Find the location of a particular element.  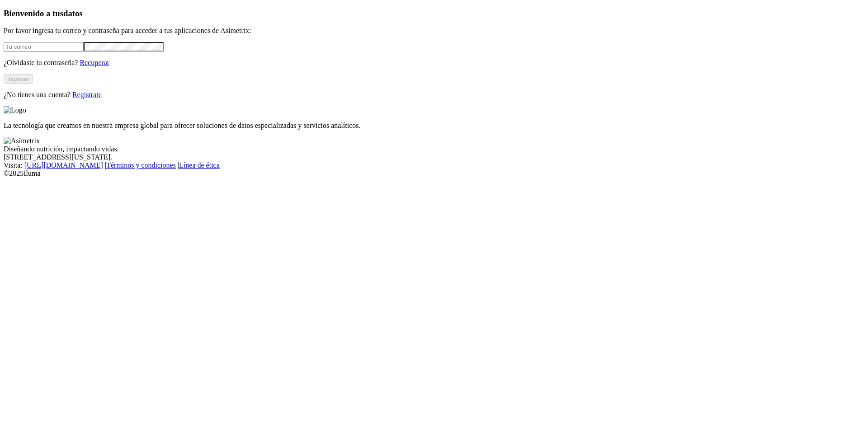

div: Diseñando nutrición, impactando vidas. is located at coordinates (434, 149).